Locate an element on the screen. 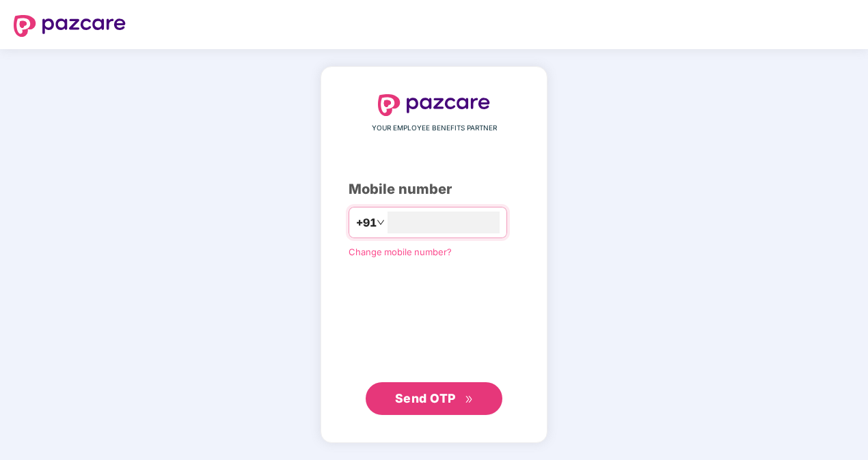  div: Mobile number is located at coordinates (434, 189).